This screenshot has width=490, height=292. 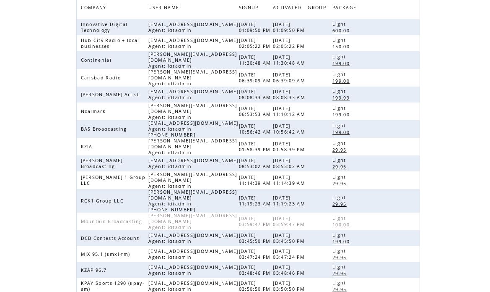 What do you see at coordinates (95, 8) in the screenshot?
I see `span: COMPANY` at bounding box center [95, 8].